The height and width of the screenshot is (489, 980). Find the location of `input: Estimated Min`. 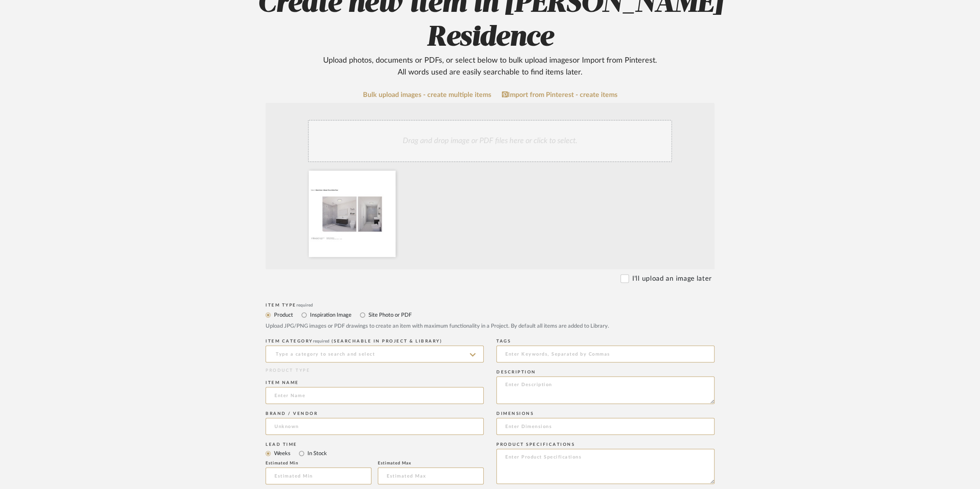

input: Estimated Min is located at coordinates (318, 476).